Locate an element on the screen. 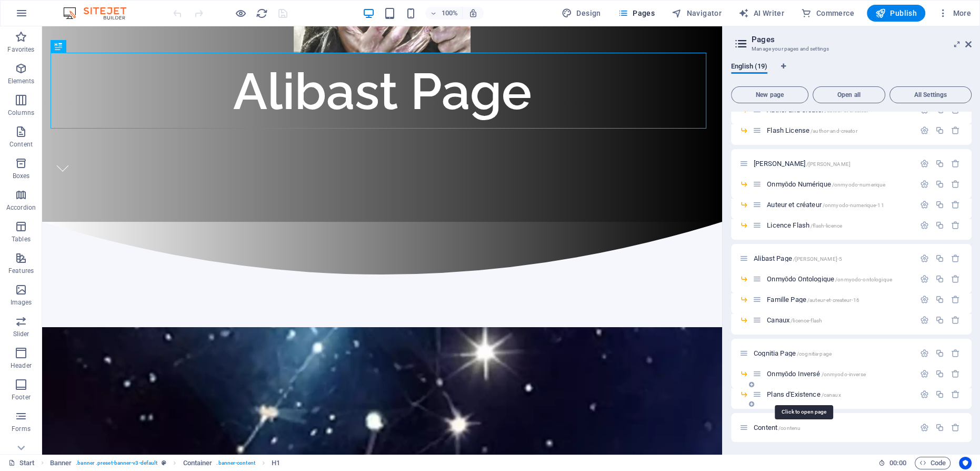 This screenshot has width=980, height=471. span: /auteur-et-createur-16 is located at coordinates (833, 300).